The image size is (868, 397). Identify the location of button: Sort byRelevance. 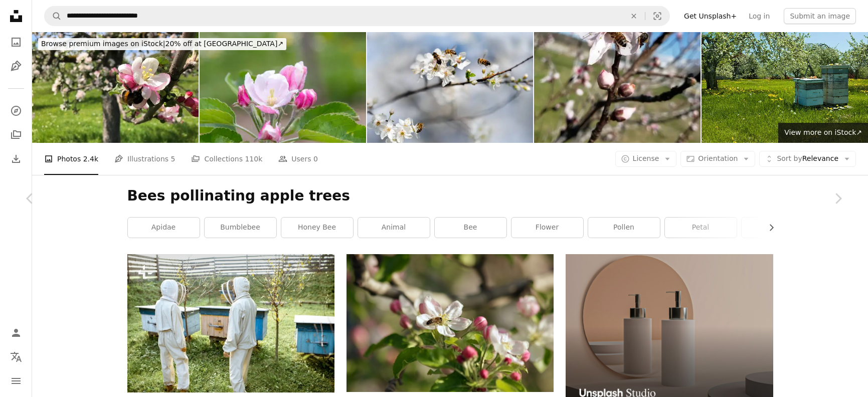
(807, 159).